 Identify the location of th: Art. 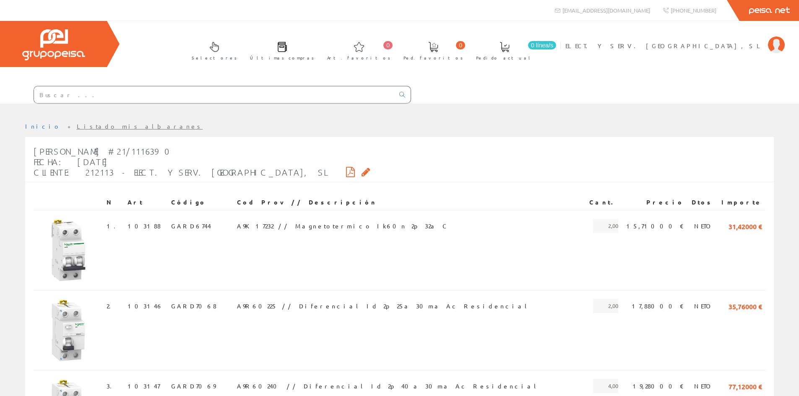
(146, 203).